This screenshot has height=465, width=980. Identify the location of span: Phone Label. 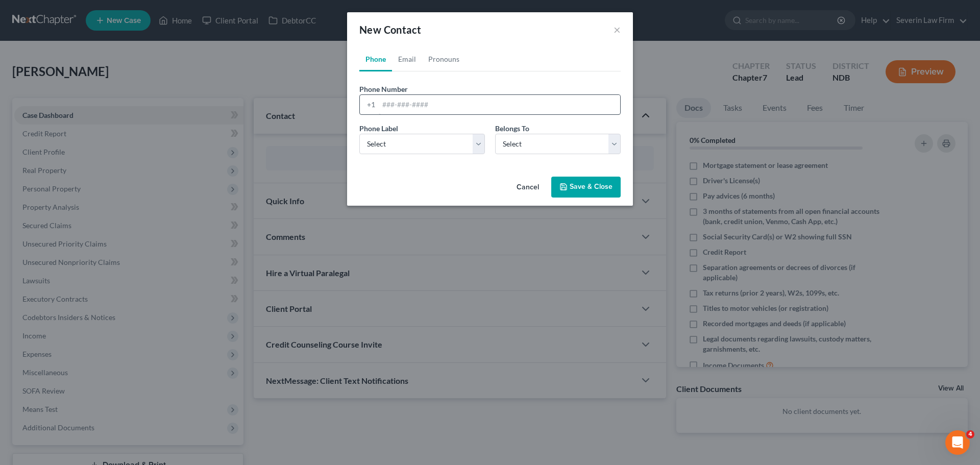
(379, 128).